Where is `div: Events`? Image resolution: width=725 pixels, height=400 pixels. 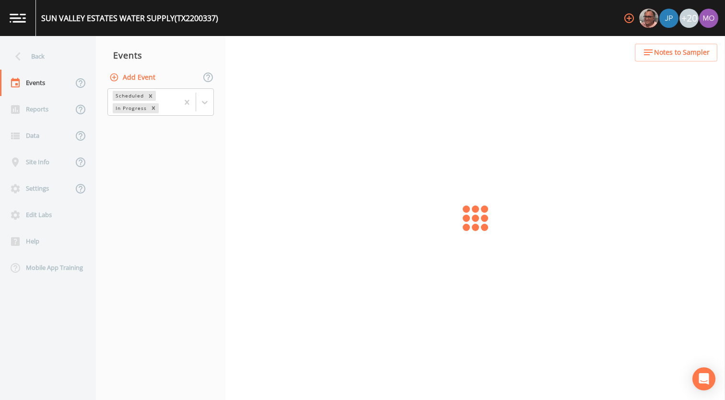
div: Events is located at coordinates (161, 55).